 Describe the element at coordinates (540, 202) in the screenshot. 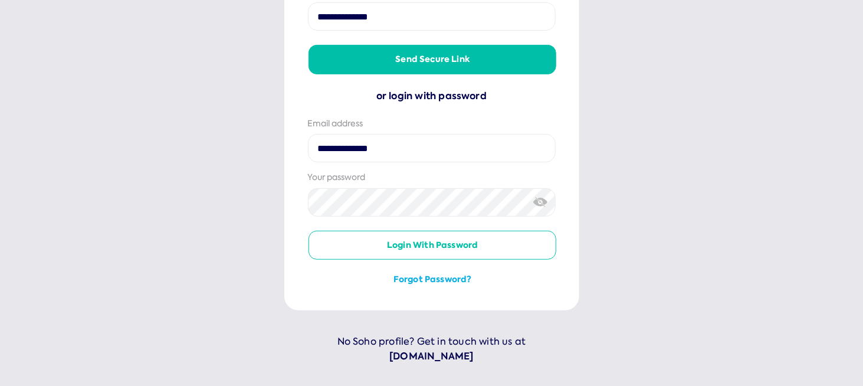

I see `img: eye-crossed.svg` at that location.